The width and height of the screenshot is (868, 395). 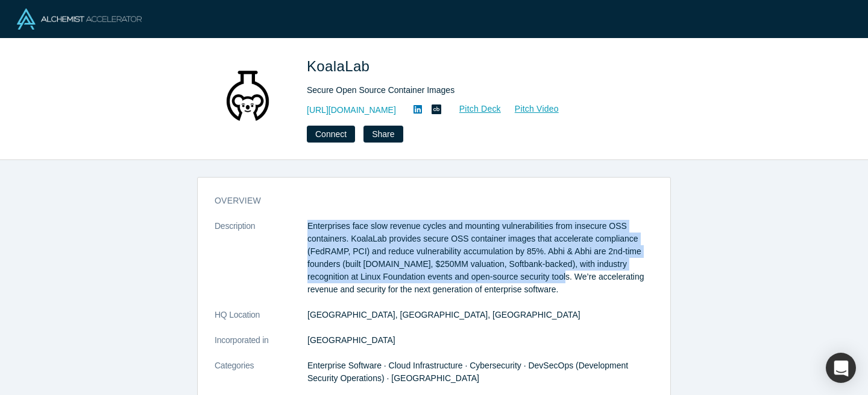 I want to click on h3: overview, so click(x=426, y=200).